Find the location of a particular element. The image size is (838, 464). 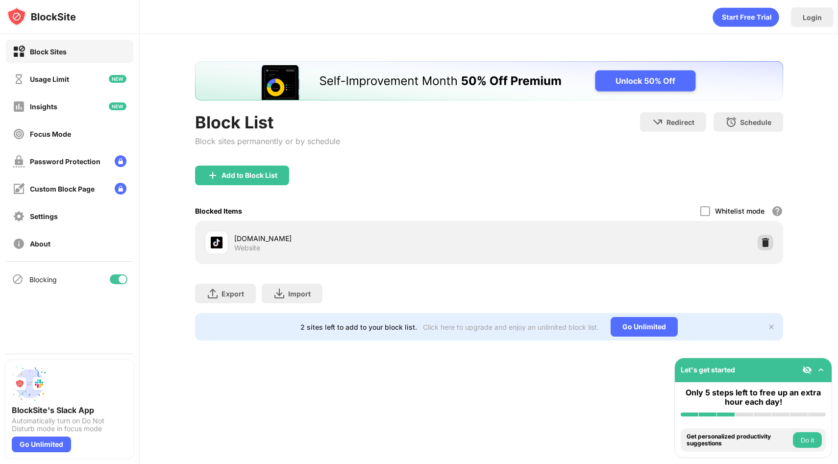

div: BlockSite's Slack App is located at coordinates (70, 410).